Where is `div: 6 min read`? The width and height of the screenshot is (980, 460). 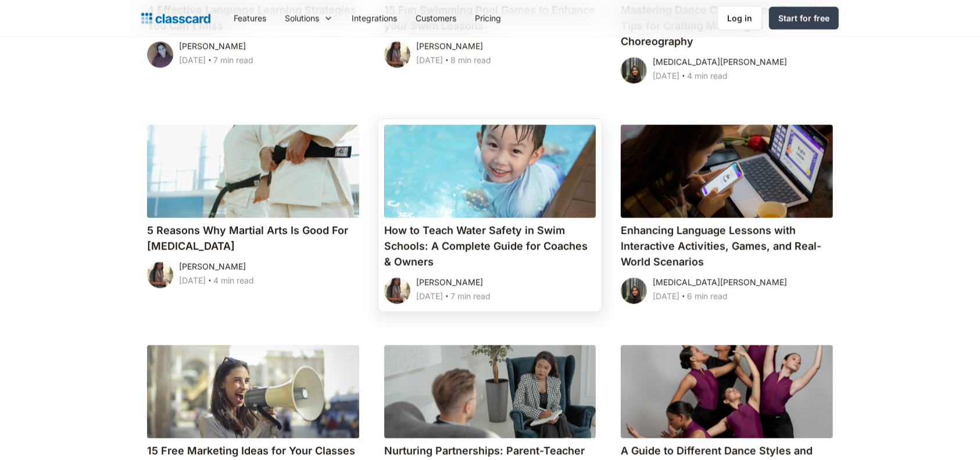 div: 6 min read is located at coordinates (707, 296).